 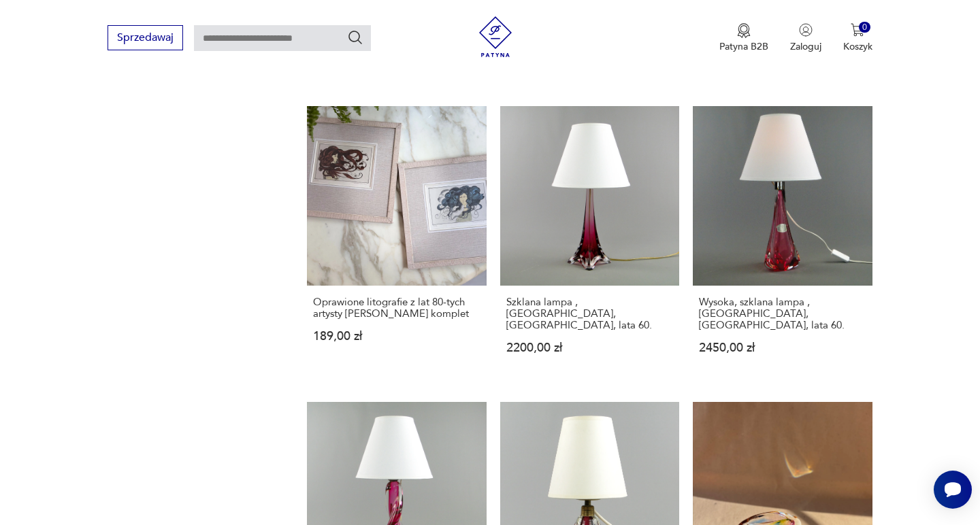 What do you see at coordinates (744, 31) in the screenshot?
I see `img: Ikona medalu` at bounding box center [744, 31].